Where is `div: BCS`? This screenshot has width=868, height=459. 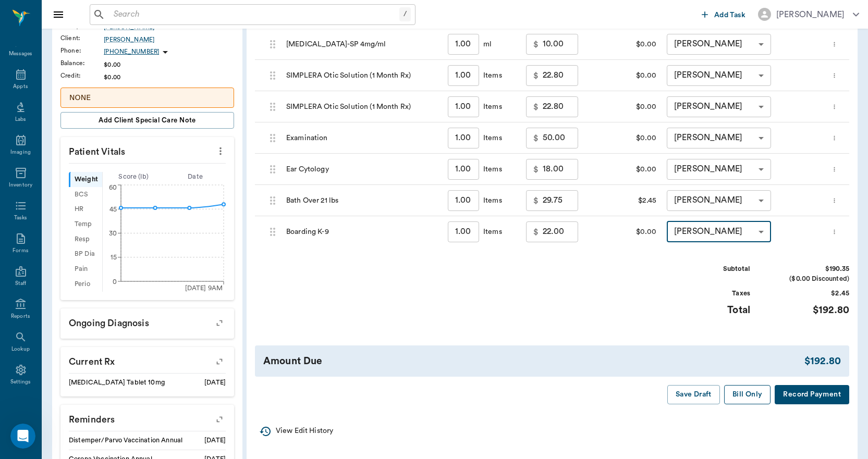
div: BCS is located at coordinates (85, 194).